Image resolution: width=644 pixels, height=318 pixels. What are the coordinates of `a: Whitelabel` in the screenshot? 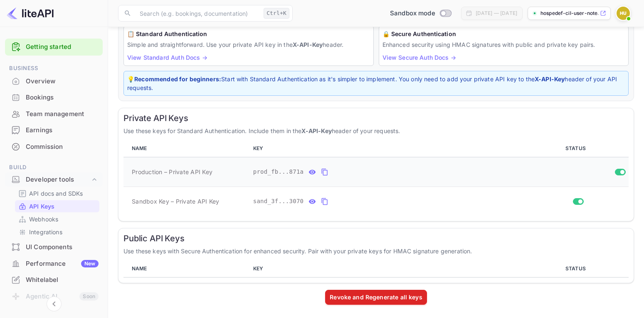 It's located at (54, 280).